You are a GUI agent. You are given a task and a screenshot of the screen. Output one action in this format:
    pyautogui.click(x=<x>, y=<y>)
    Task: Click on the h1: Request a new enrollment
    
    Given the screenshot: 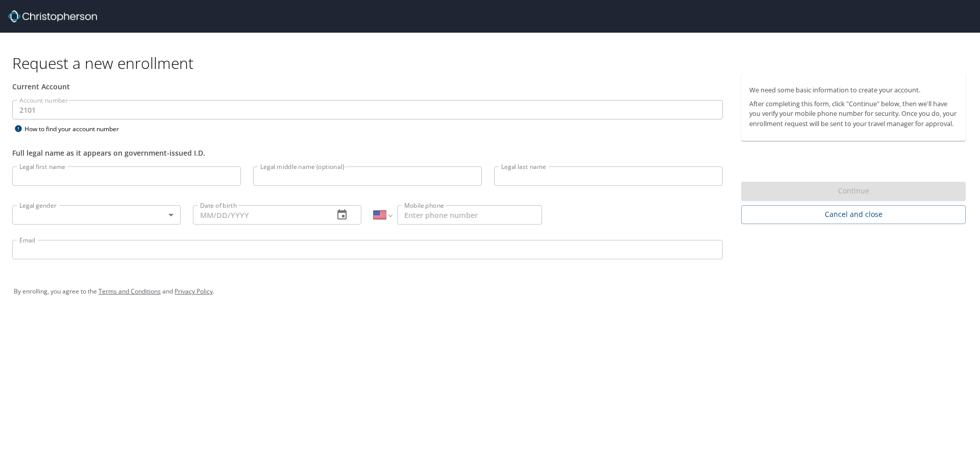 What is the action you would take?
    pyautogui.click(x=493, y=63)
    